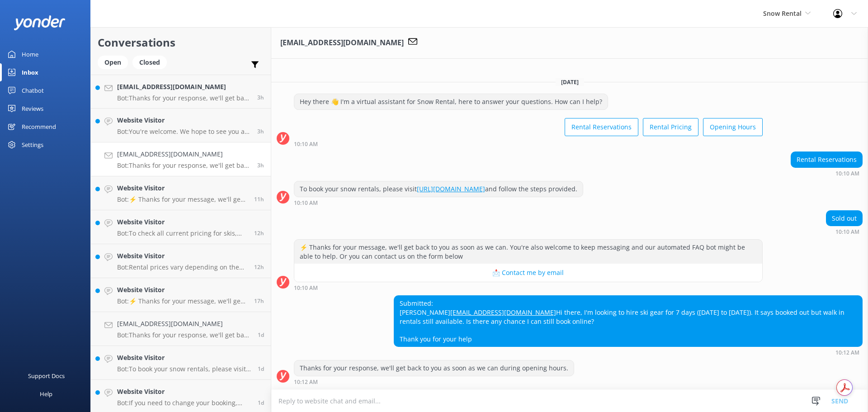  Describe the element at coordinates (46, 394) in the screenshot. I see `div: Help` at that location.